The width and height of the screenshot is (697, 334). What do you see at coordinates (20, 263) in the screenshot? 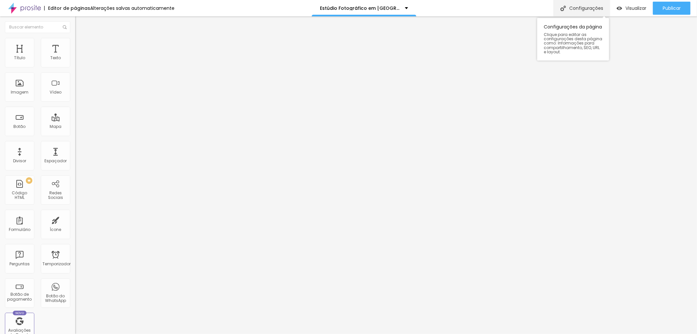
I see `font: Perguntas` at bounding box center [20, 263].